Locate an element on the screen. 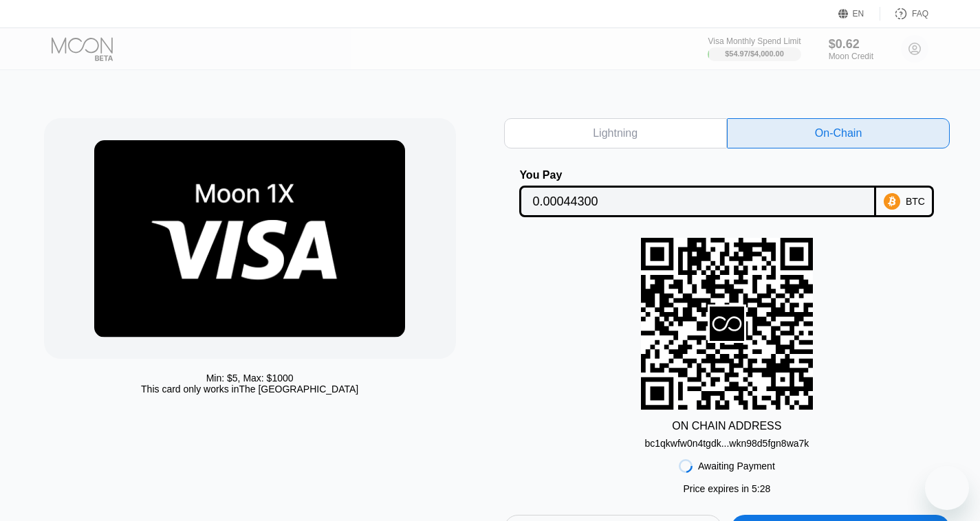  div: Visa Monthly Spend Limit$54.97/$4,000.00 is located at coordinates (754, 49).